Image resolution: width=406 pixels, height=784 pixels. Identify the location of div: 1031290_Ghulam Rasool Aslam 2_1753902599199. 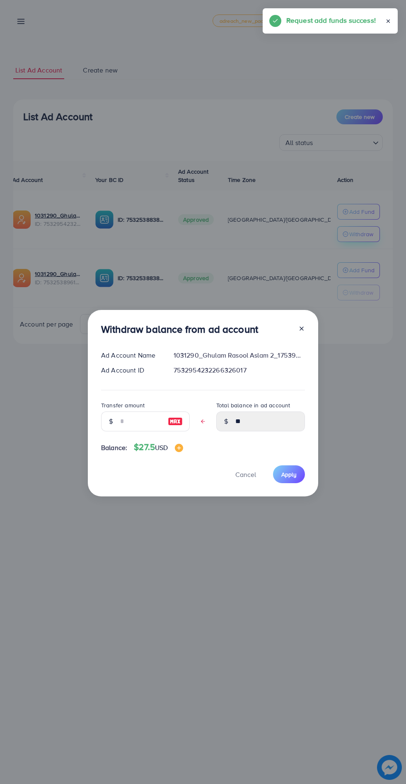
(239, 355).